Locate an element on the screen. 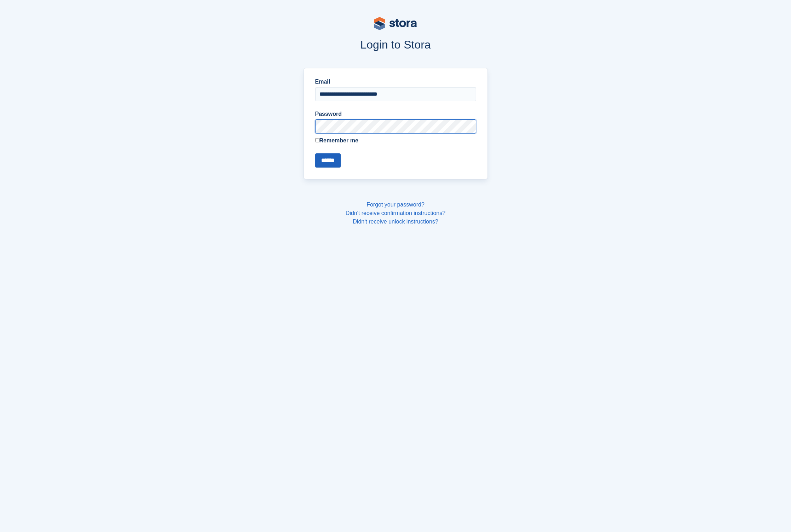  a: Didn't receive confirmation instructions? is located at coordinates (396, 213).